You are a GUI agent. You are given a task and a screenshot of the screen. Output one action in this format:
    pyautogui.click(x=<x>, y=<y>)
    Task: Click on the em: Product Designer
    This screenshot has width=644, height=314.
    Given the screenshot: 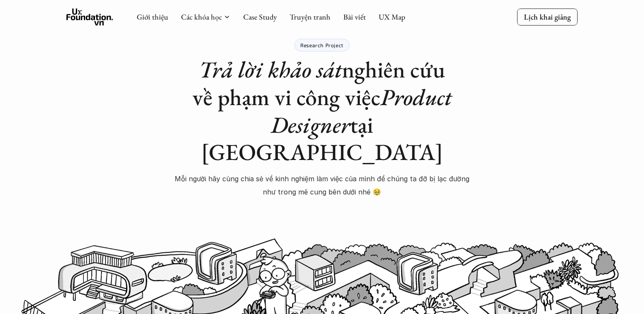 What is the action you would take?
    pyautogui.click(x=364, y=111)
    